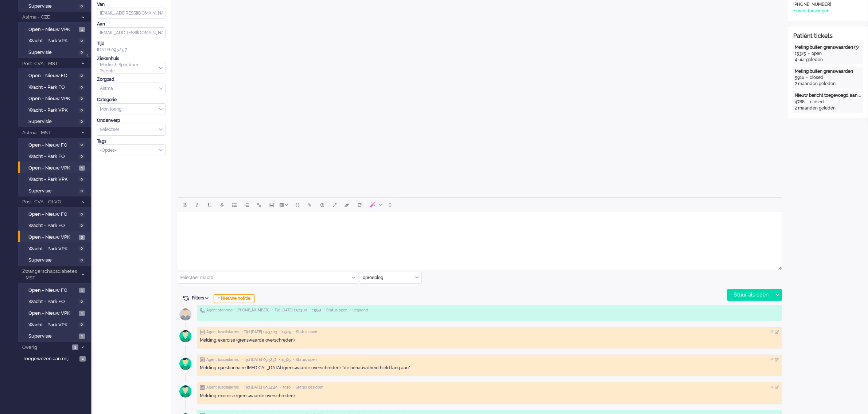 The width and height of the screenshot is (868, 414). I want to click on body: Rich Text Area. Press ALT-0 for help., so click(302, 9).